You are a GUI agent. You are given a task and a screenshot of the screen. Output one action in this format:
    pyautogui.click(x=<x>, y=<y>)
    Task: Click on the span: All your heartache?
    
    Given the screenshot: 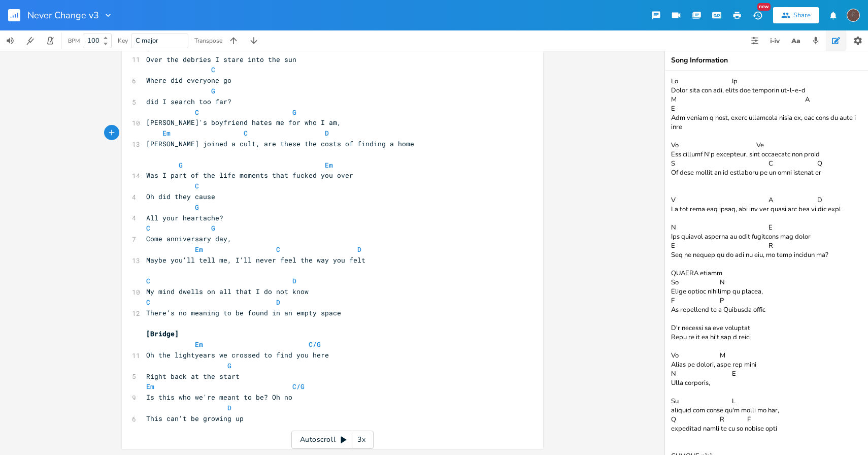 What is the action you would take?
    pyautogui.click(x=184, y=218)
    